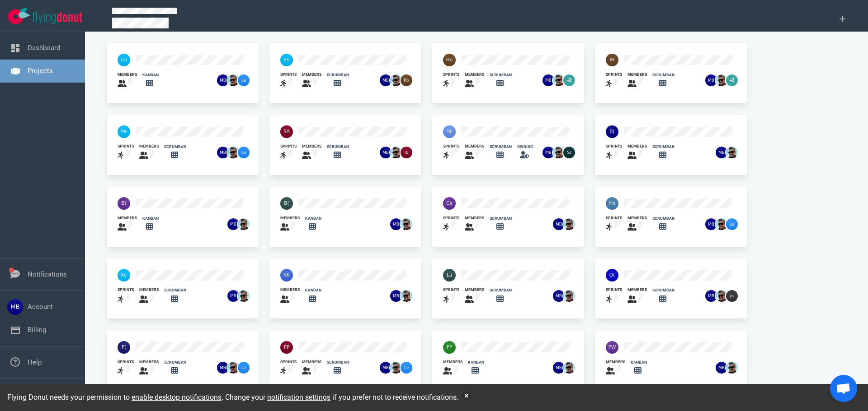 The image size is (868, 411). What do you see at coordinates (40, 71) in the screenshot?
I see `a: Projects` at bounding box center [40, 71].